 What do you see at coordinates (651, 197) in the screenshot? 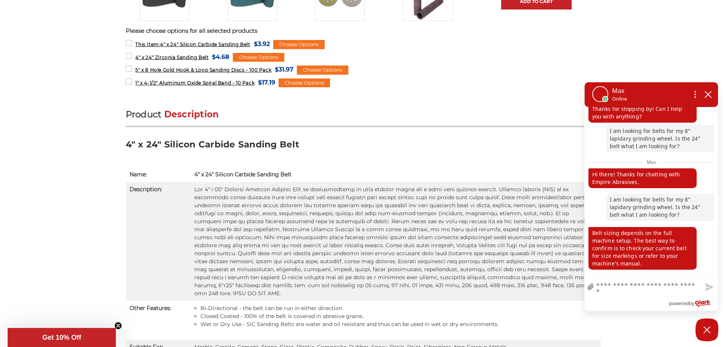
I see `div: olark chatbox` at bounding box center [651, 197].